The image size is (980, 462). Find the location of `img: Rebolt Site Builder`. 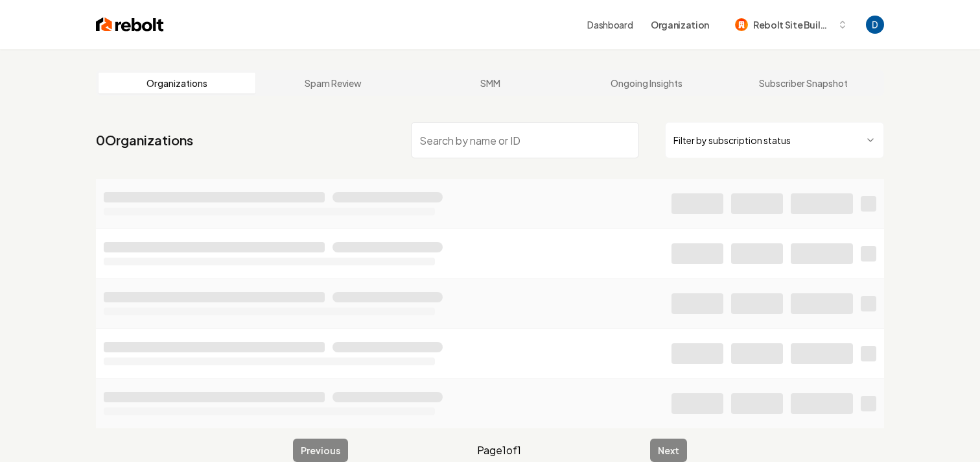

img: Rebolt Site Builder is located at coordinates (741, 25).